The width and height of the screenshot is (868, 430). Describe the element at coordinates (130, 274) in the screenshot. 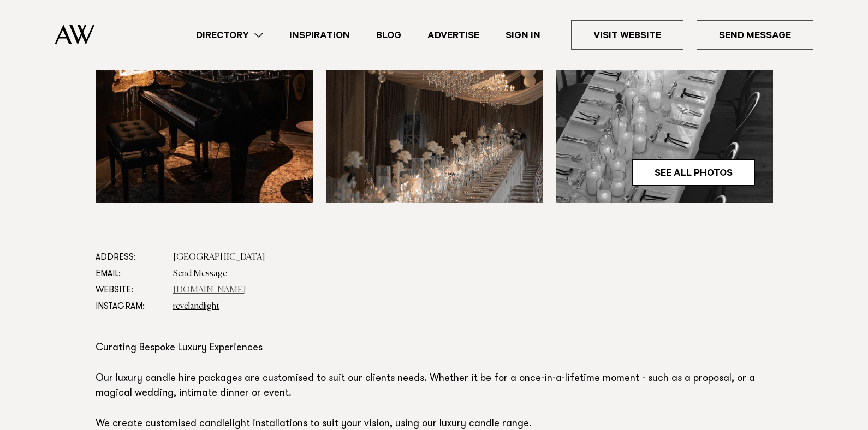

I see `dt: Email:` at that location.